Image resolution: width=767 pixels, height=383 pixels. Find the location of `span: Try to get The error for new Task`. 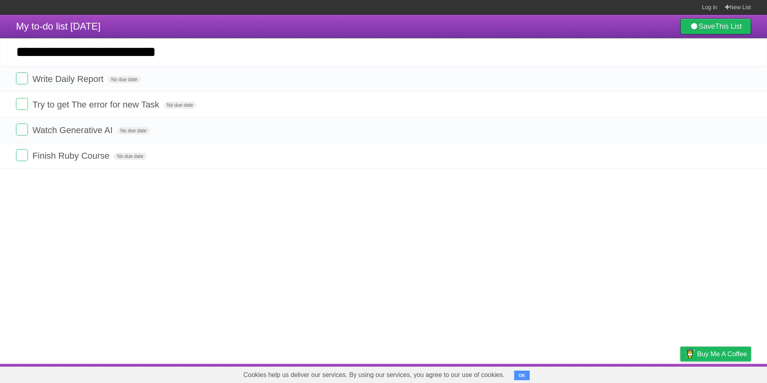

span: Try to get The error for new Task is located at coordinates (97, 104).